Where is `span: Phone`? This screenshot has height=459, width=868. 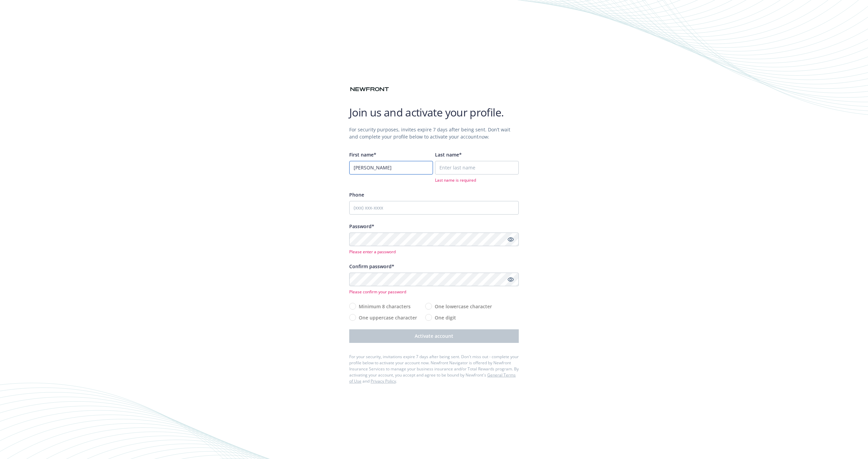 span: Phone is located at coordinates (357, 195).